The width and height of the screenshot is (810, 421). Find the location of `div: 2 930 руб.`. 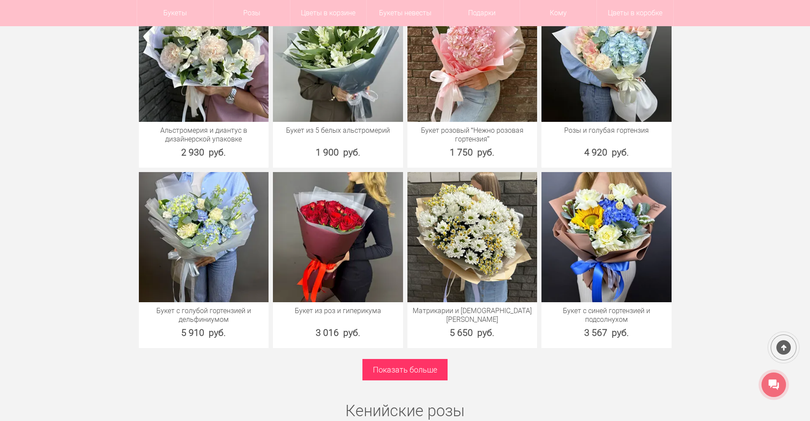

div: 2 930 руб. is located at coordinates (204, 152).